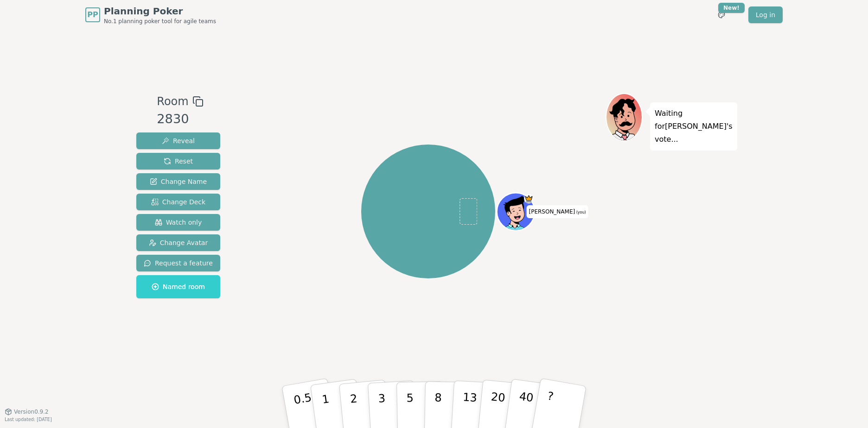  What do you see at coordinates (178, 141) in the screenshot?
I see `button: Reveal` at bounding box center [178, 141].